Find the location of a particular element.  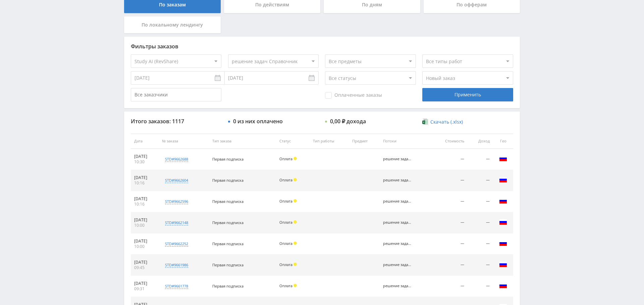

div: Применить is located at coordinates (468, 95).